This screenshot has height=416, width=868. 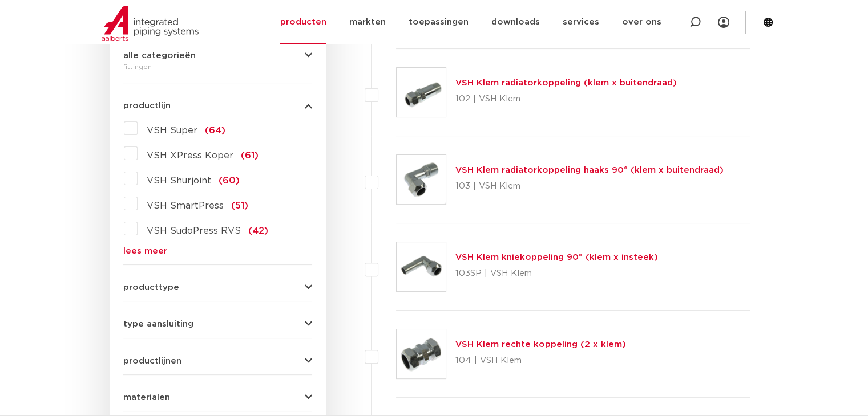 I want to click on span: VSH SudoPress RVS, so click(x=193, y=231).